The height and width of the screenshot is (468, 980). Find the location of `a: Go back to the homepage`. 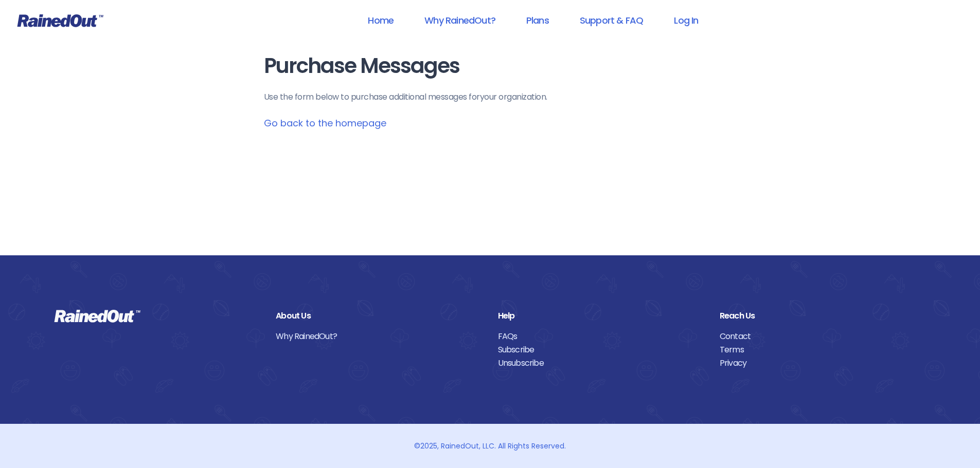

a: Go back to the homepage is located at coordinates (325, 123).